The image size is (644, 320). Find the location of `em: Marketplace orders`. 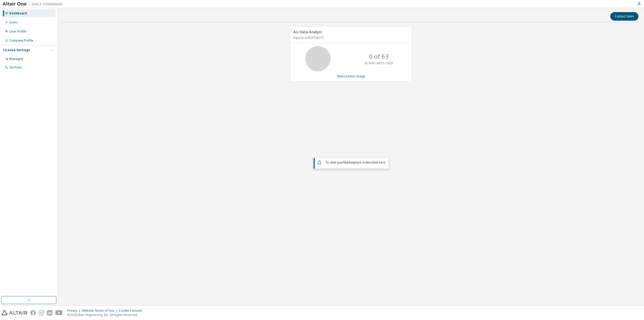

em: Marketplace orders is located at coordinates (358, 162).